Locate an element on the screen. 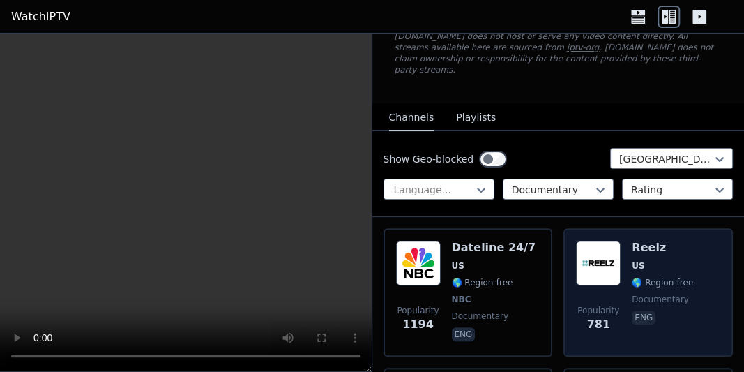  label: Show Geo-blocked is located at coordinates (429, 159).